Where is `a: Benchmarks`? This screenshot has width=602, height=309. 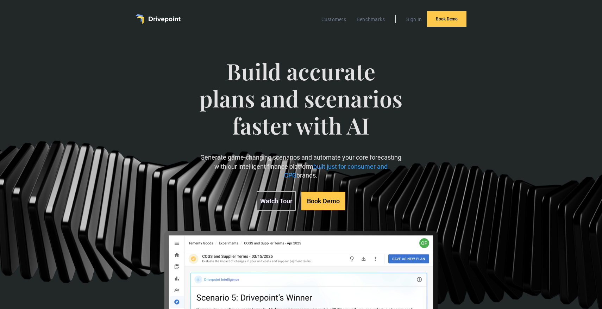
a: Benchmarks is located at coordinates (371, 19).